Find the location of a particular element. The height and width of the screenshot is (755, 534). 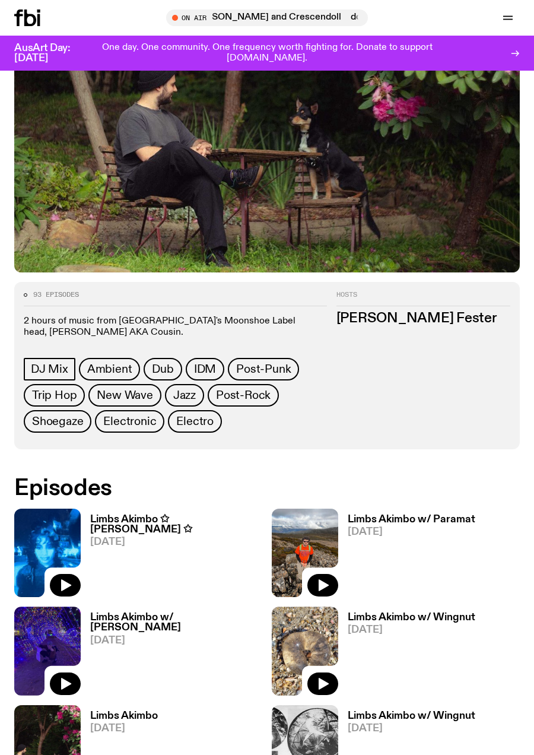

a: New Wave is located at coordinates (125, 395).